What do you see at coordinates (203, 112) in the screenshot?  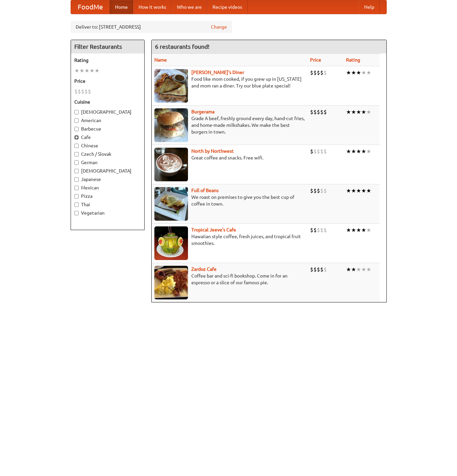 I see `a: Burgerama` at bounding box center [203, 112].